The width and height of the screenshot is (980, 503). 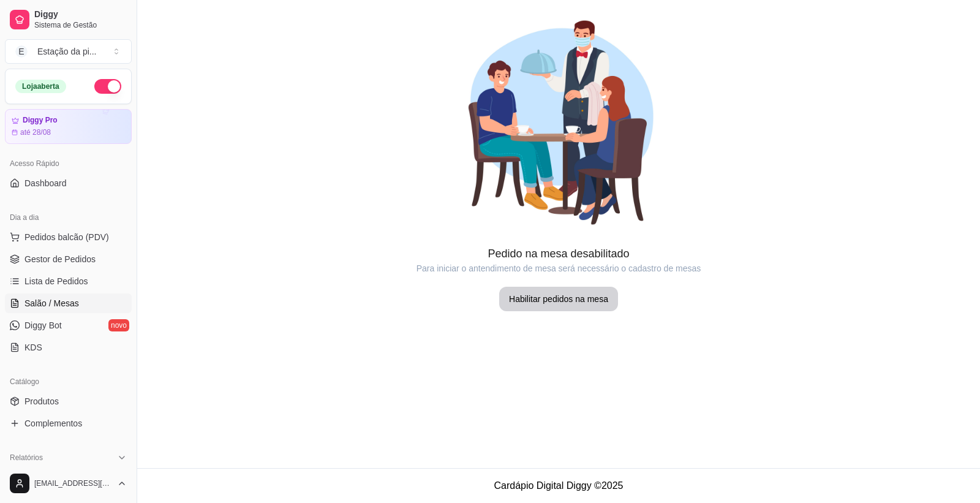 What do you see at coordinates (43, 325) in the screenshot?
I see `span: Diggy Bot` at bounding box center [43, 325].